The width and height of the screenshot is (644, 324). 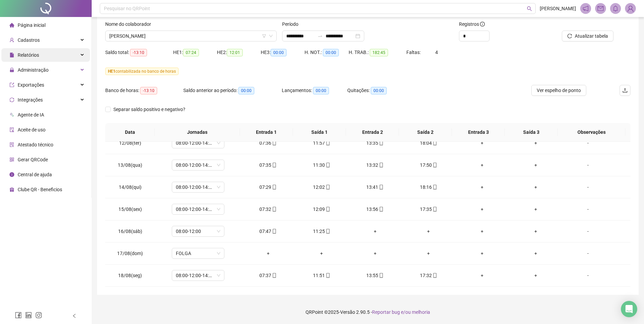 What do you see at coordinates (368, 312) in the screenshot?
I see `footer: QRPoint © 2025 - 2.90.5 -` at bounding box center [368, 312].